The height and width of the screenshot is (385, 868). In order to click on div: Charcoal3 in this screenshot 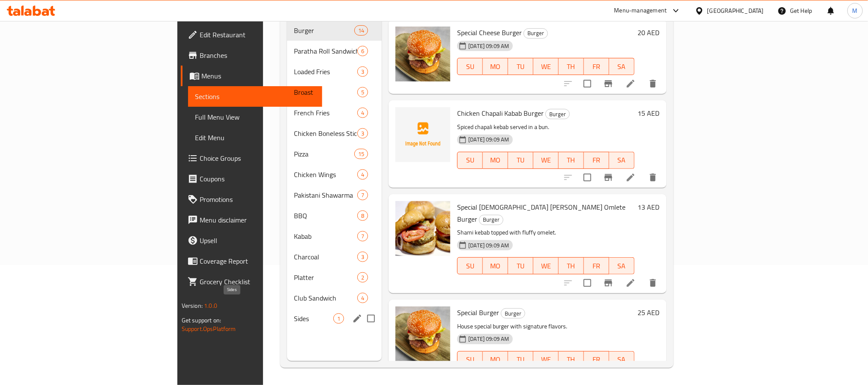, I will do `click(334, 257)`.